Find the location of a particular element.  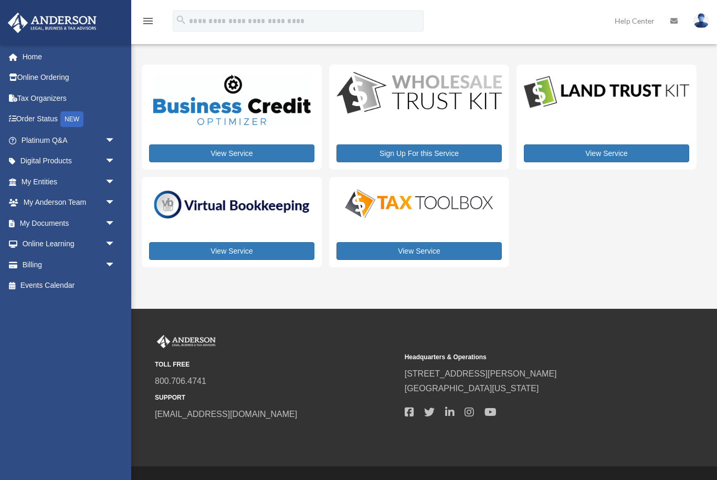

i: search is located at coordinates (181, 20).